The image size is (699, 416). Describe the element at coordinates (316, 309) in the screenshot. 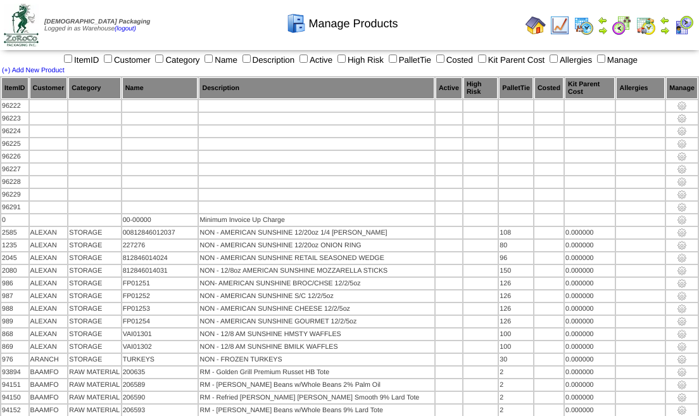

I see `td: NON - AMERICAN SUNSHINE CHEESE 12/2/5oz` at that location.